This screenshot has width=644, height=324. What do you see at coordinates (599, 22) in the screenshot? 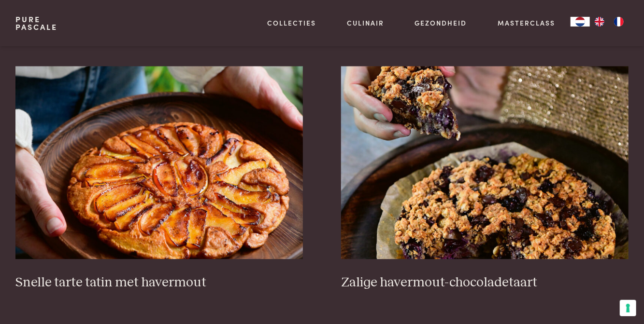
I see `a: EN` at bounding box center [599, 22].